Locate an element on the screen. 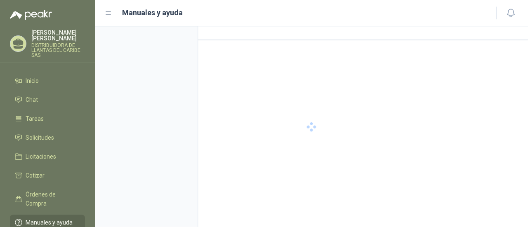  a: Tareas is located at coordinates (47, 119).